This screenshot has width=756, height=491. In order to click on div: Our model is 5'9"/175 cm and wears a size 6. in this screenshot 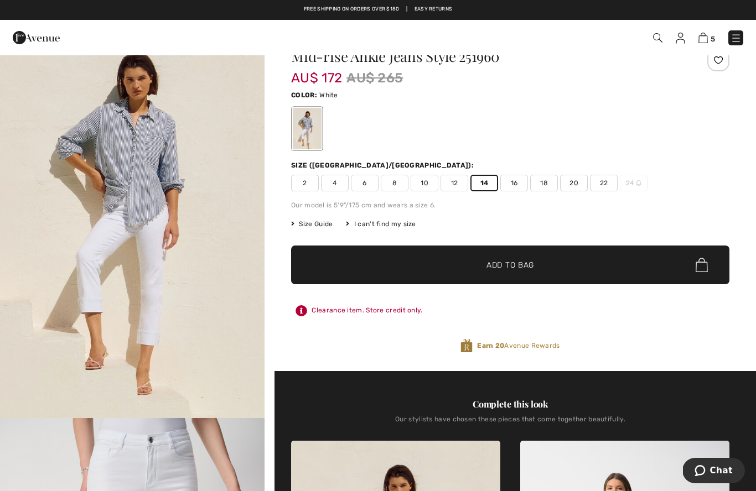, I will do `click(510, 205)`.